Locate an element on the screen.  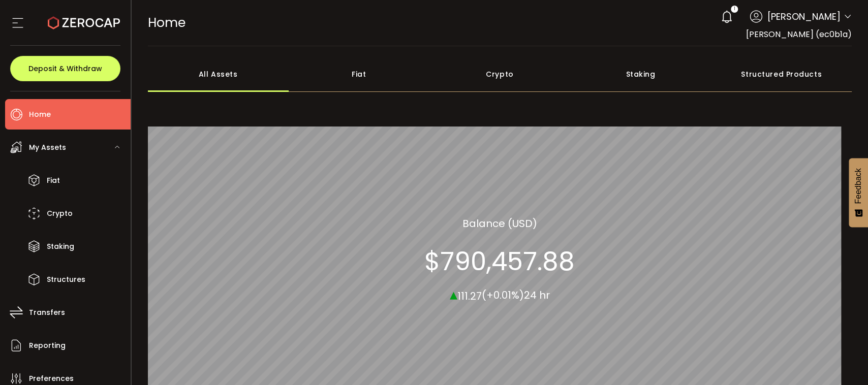
span: Crypto is located at coordinates (59, 213).